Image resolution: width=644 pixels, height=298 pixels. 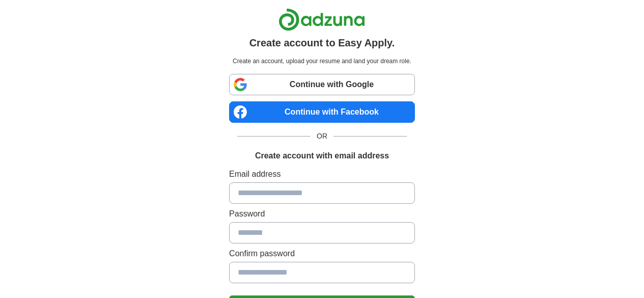 I want to click on h1: Create account to Easy Apply., so click(x=322, y=43).